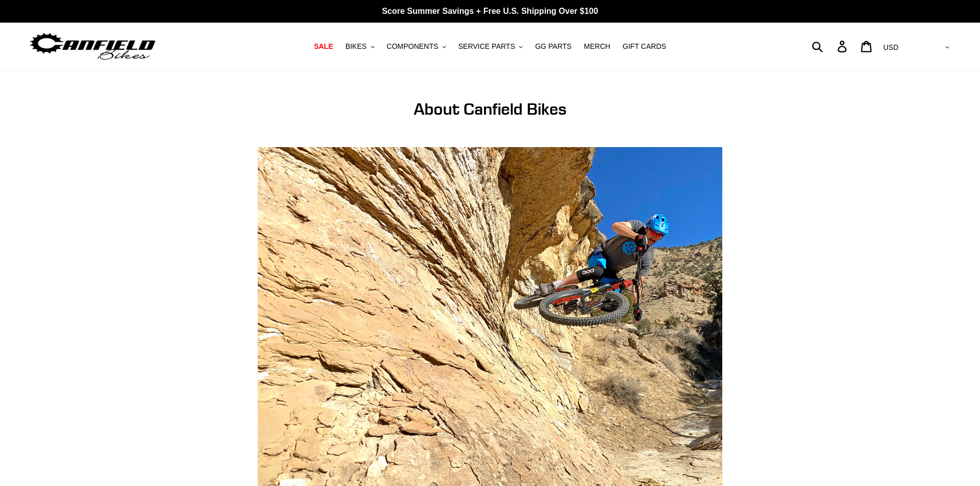  Describe the element at coordinates (553, 46) in the screenshot. I see `a: GG PARTS` at that location.